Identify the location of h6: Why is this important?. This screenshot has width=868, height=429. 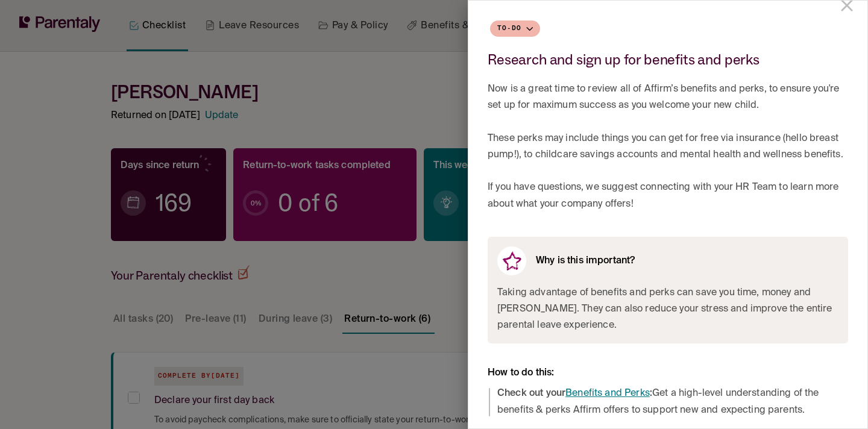
(585, 261).